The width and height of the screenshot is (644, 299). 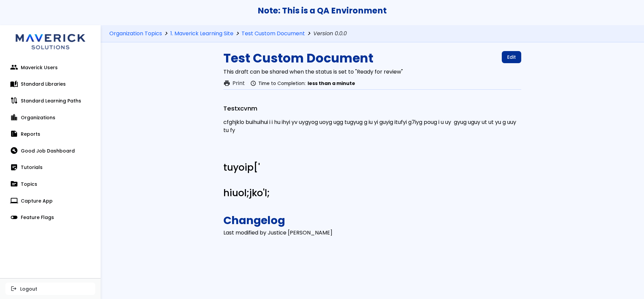 I want to click on a: auto_storiesStandard Libraries, so click(x=50, y=84).